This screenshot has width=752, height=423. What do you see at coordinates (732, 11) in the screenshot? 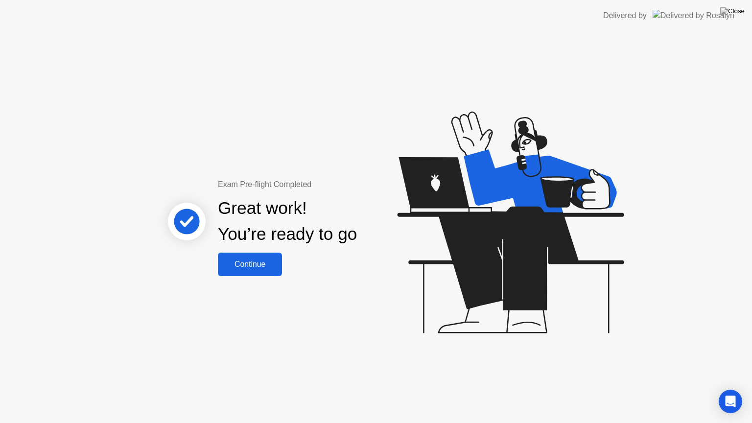
I see `img: Close` at bounding box center [732, 11].